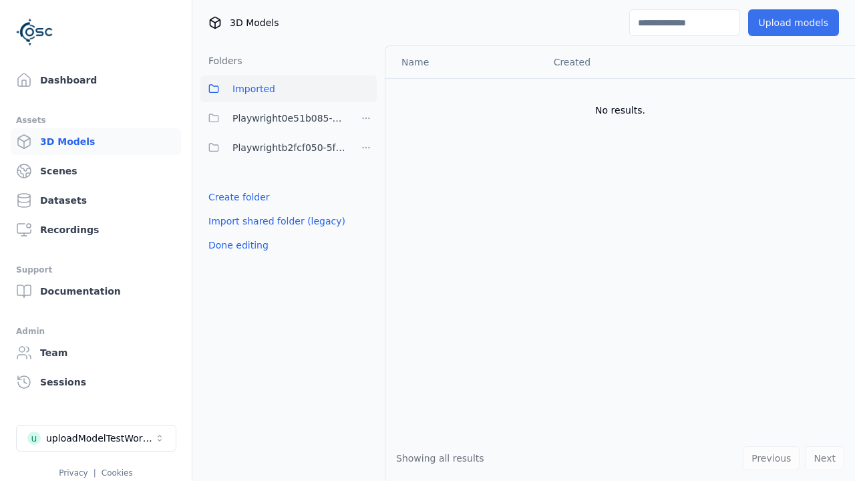 The width and height of the screenshot is (855, 481). Describe the element at coordinates (96, 353) in the screenshot. I see `a: Team` at that location.